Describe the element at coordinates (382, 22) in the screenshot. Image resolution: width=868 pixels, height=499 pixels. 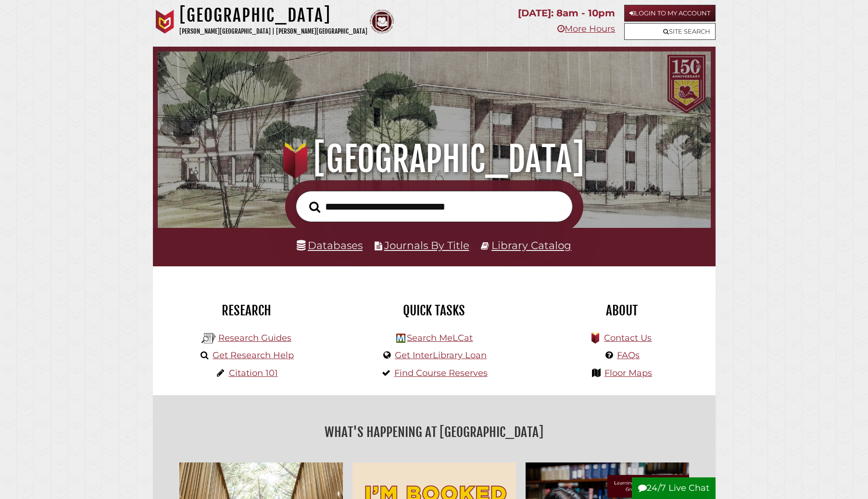
I see `img: Calvin Theological Seminary` at that location.